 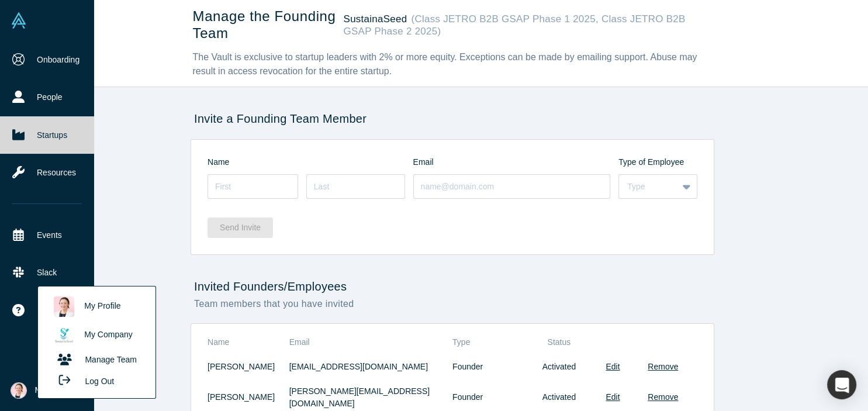 What do you see at coordinates (486, 366) in the screenshot?
I see `td: founder` at bounding box center [486, 366].